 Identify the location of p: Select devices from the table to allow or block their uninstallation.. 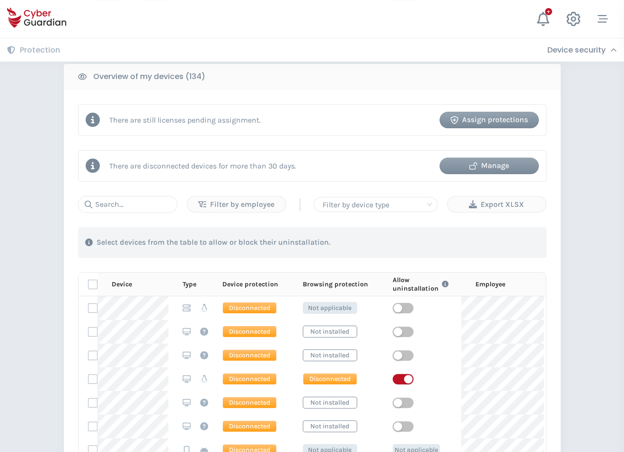
(213, 242).